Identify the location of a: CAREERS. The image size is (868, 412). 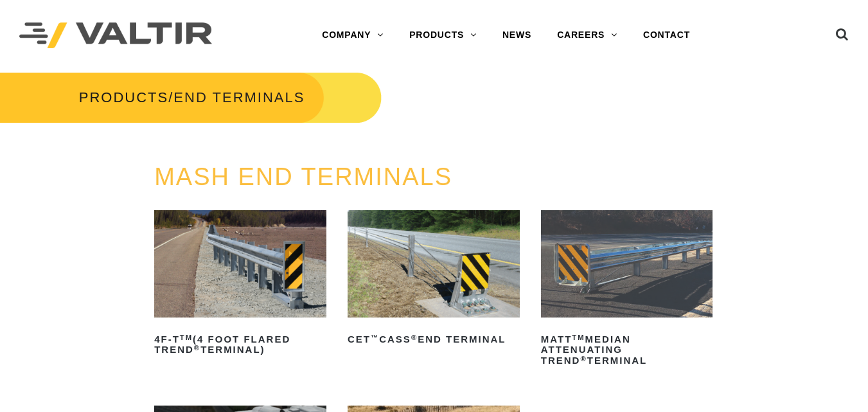
(587, 35).